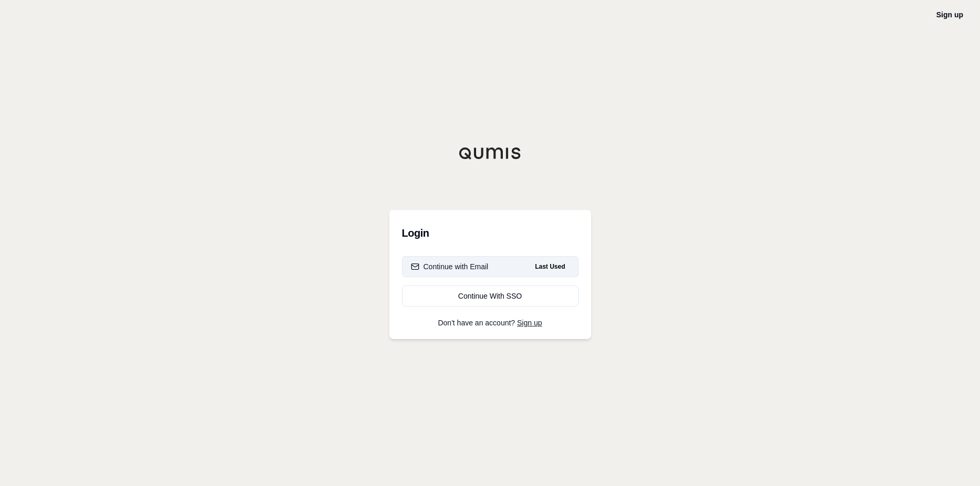  What do you see at coordinates (490, 323) in the screenshot?
I see `p: Don't have an account?` at bounding box center [490, 323].